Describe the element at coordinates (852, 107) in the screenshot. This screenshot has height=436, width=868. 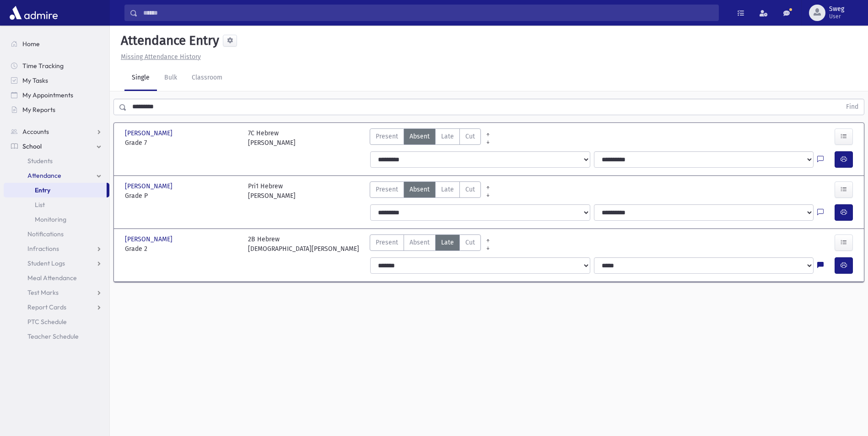
I see `button: Find` at that location.